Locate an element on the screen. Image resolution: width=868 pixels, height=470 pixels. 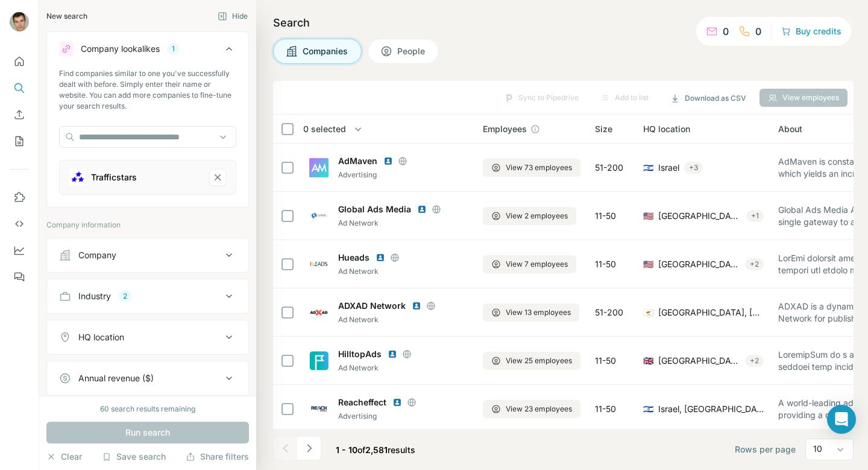
div: Company is located at coordinates (97, 255).